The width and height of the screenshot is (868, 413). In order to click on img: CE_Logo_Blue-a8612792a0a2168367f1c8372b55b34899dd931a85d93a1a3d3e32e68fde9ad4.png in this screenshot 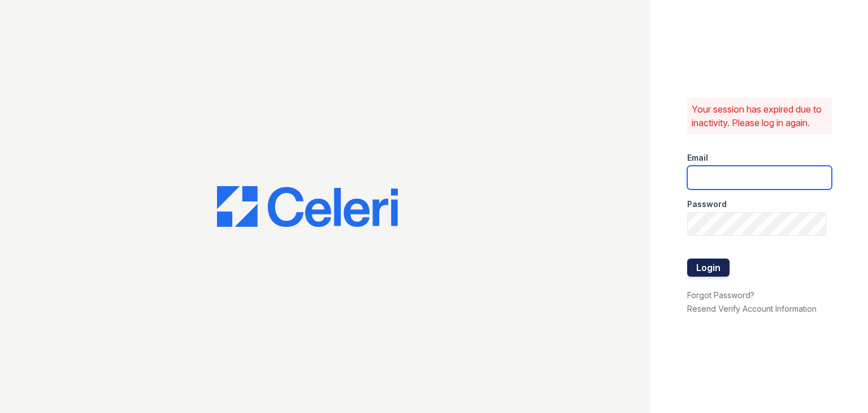, I will do `click(308, 206)`.